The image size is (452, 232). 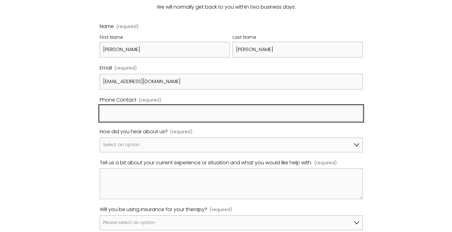 I want to click on span: How did you hear about us?, so click(x=134, y=132).